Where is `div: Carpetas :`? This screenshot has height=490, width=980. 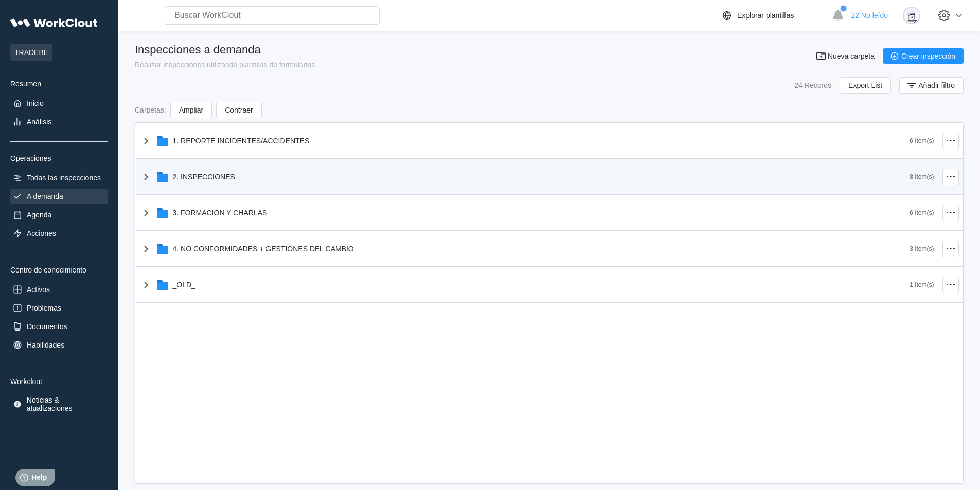
div: Carpetas : is located at coordinates (150, 110).